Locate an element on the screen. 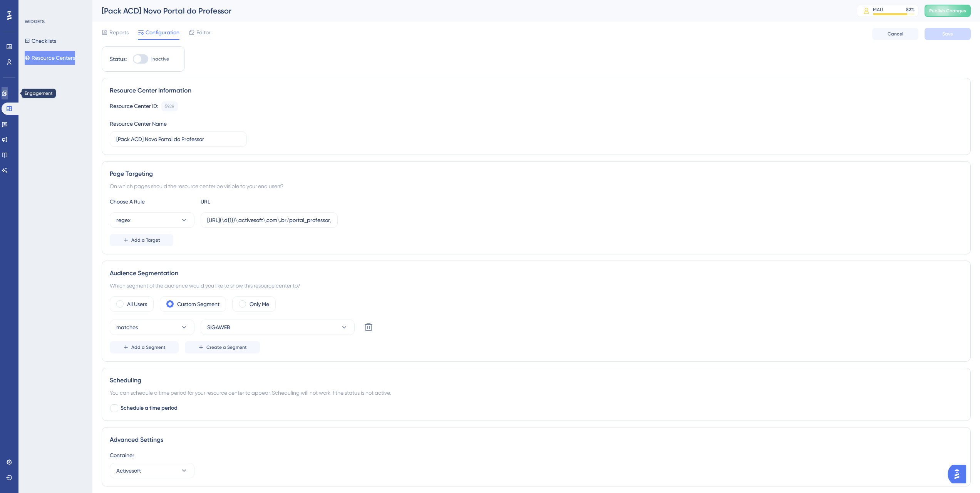 This screenshot has height=493, width=980. div: [Pack ACD] Novo Portal do Professor is located at coordinates (469, 11).